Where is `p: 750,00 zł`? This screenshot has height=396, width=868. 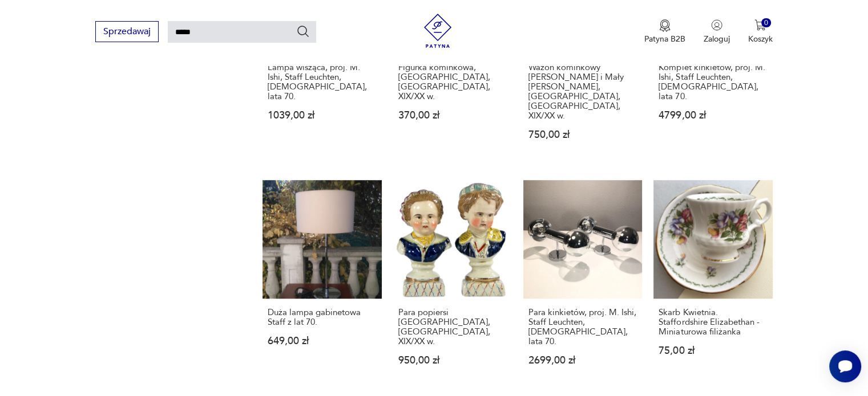
p: 750,00 zł is located at coordinates (582, 135).